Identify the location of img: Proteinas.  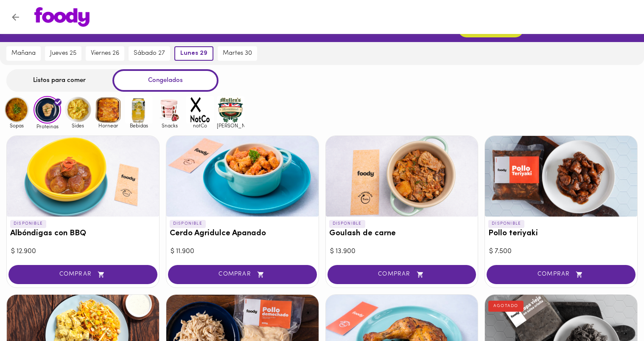
(47, 109).